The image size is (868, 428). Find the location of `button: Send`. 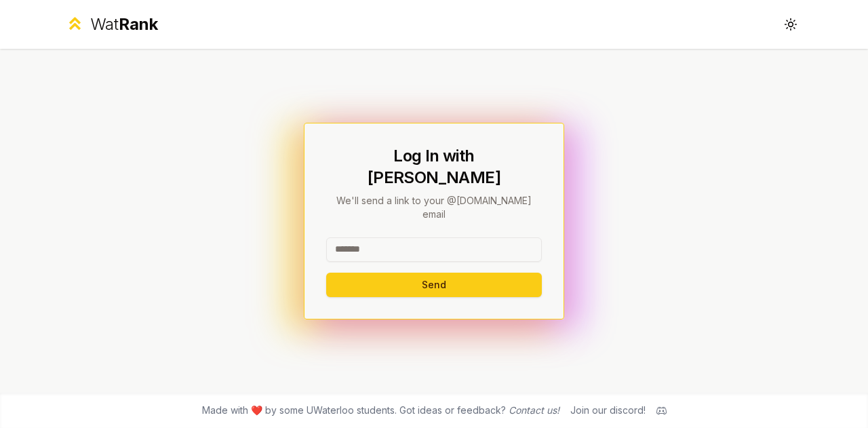

button: Send is located at coordinates (434, 285).